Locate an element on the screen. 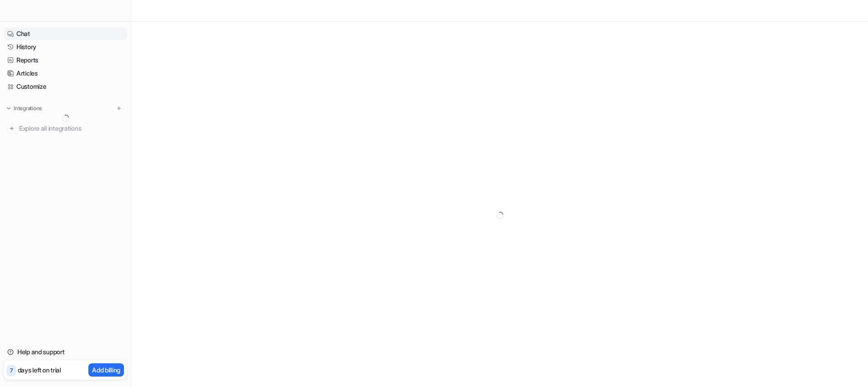  p: Add billing is located at coordinates (106, 370).